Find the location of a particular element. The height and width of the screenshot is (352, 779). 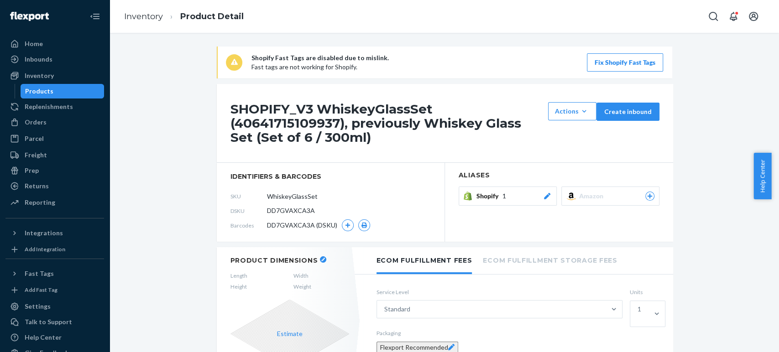

button: Create inbound is located at coordinates (628, 112).